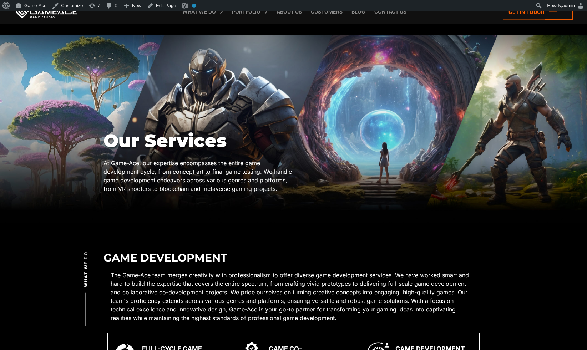 Image resolution: width=587 pixels, height=350 pixels. Describe the element at coordinates (194, 6) in the screenshot. I see `div: No index` at that location.